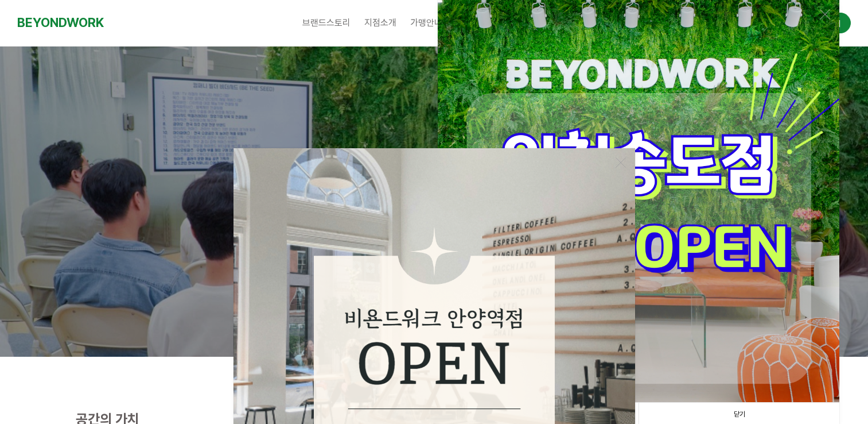  What do you see at coordinates (426, 23) in the screenshot?
I see `a: 가맹안내` at bounding box center [426, 23].